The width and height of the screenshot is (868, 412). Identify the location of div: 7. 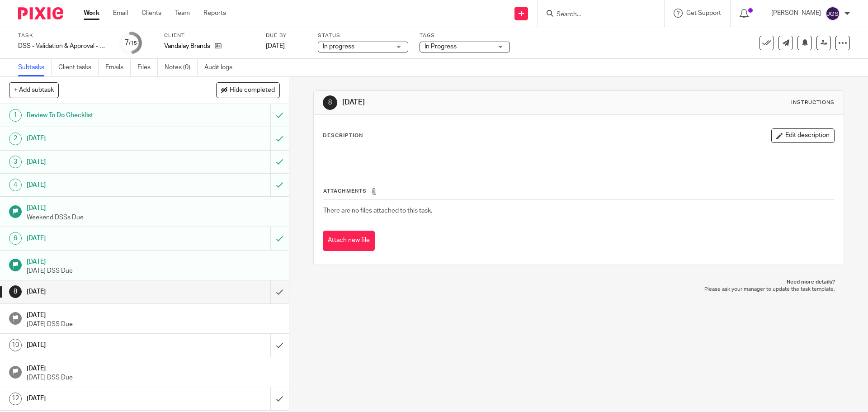
(130, 42).